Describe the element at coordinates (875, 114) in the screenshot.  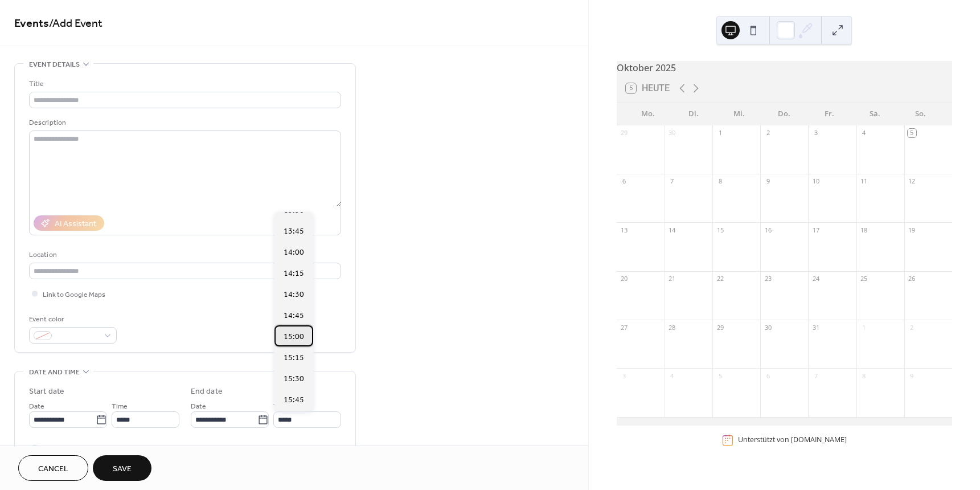
I see `div: Sa.` at that location.